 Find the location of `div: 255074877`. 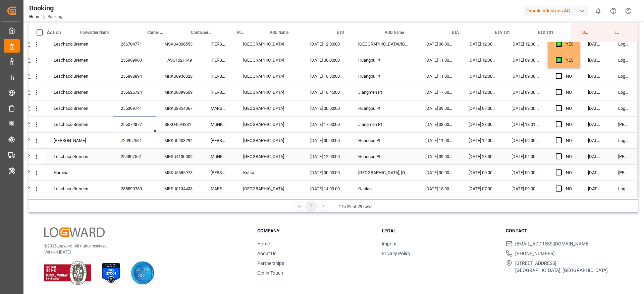

div: 255074877 is located at coordinates (134, 124).